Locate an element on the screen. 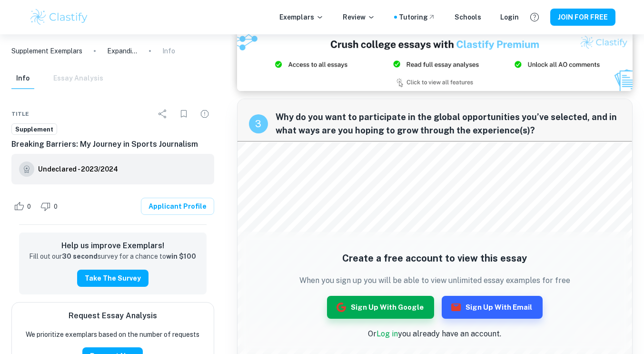 The height and width of the screenshot is (354, 644). h6: Help us improve Exemplars! is located at coordinates (113, 246).